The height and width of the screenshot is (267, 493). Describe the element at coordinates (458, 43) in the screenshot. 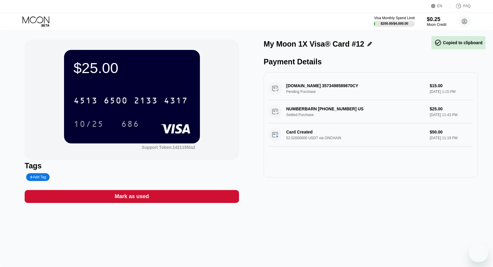

I see `div: Copied to clipboard` at that location.